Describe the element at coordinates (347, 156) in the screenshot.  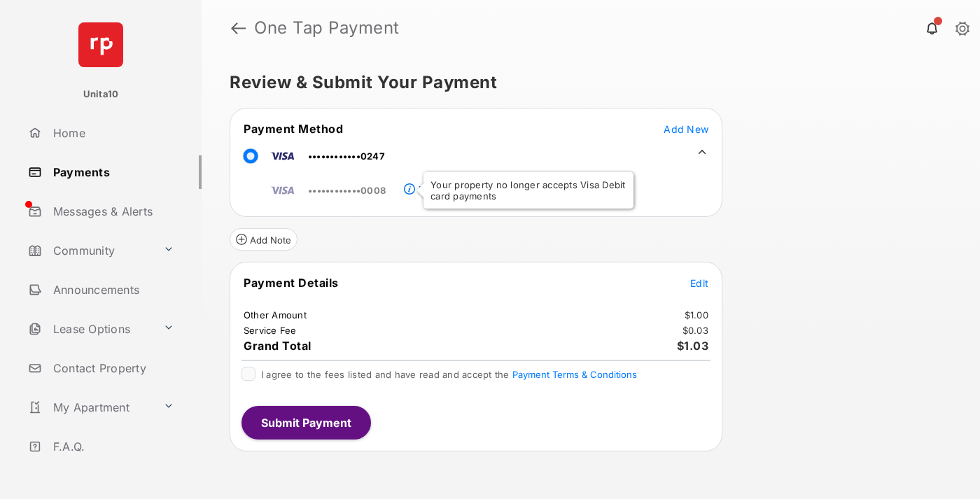
I see `span: ••••••••••••0247` at that location.